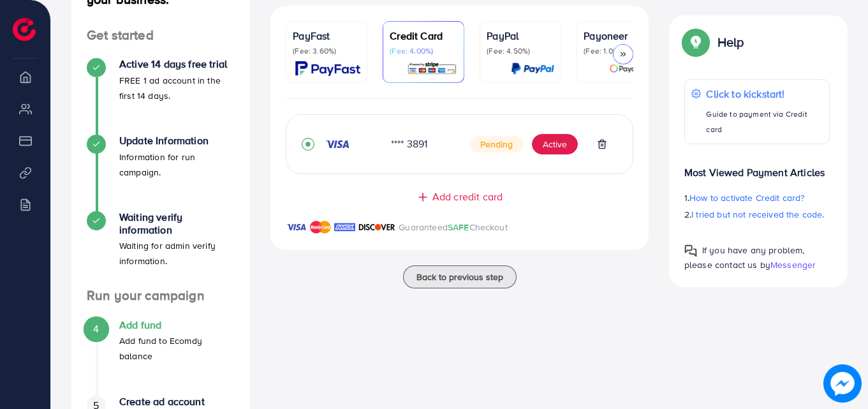  What do you see at coordinates (177, 88) in the screenshot?
I see `p: FREE 1 ad account in the first 14 days.` at bounding box center [177, 88].